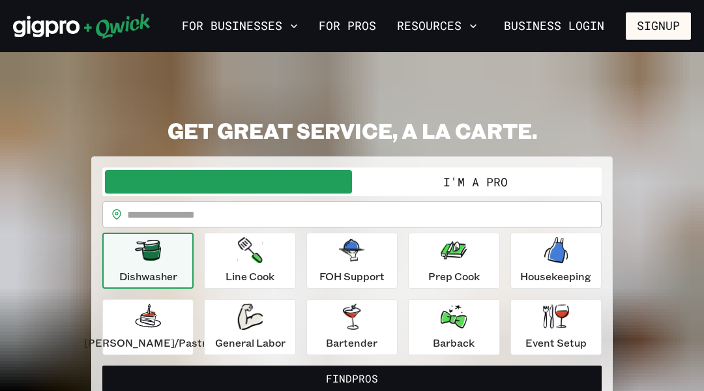  I want to click on button: General Labor, so click(250, 327).